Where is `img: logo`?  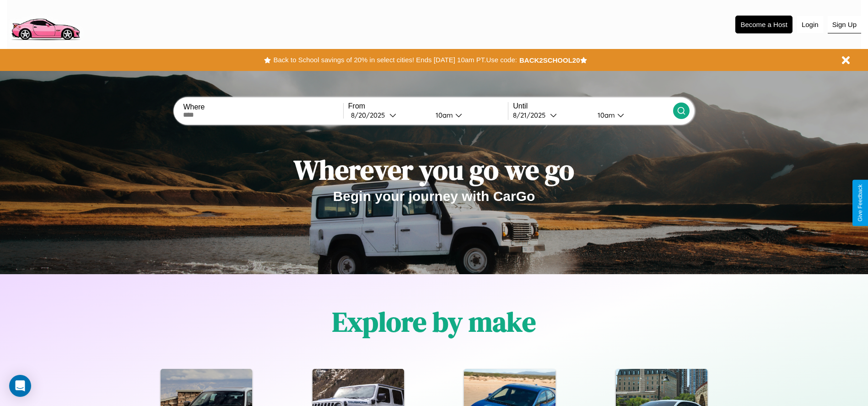 img: logo is located at coordinates (45, 24).